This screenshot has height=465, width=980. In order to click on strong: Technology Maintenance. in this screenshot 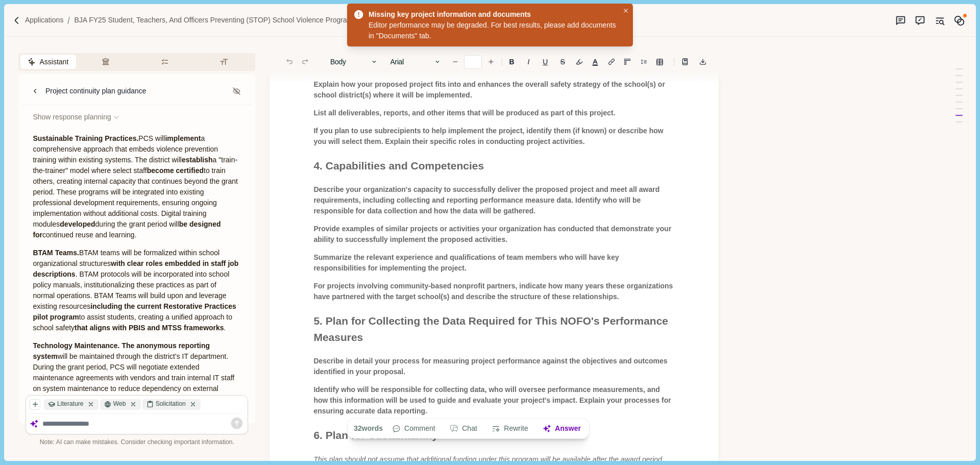, I will do `click(76, 346)`.